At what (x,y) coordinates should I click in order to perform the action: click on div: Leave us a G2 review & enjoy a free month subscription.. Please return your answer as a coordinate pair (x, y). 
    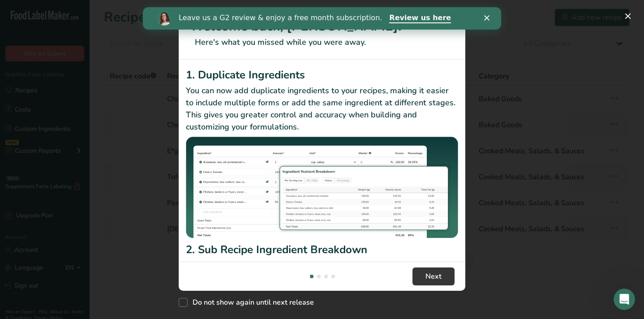
    Looking at the image, I should click on (138, 11).